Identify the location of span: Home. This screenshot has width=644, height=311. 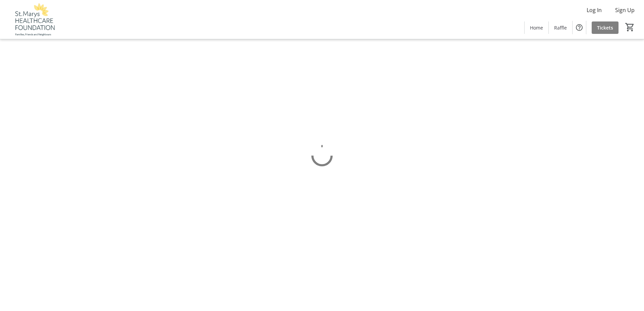
(536, 27).